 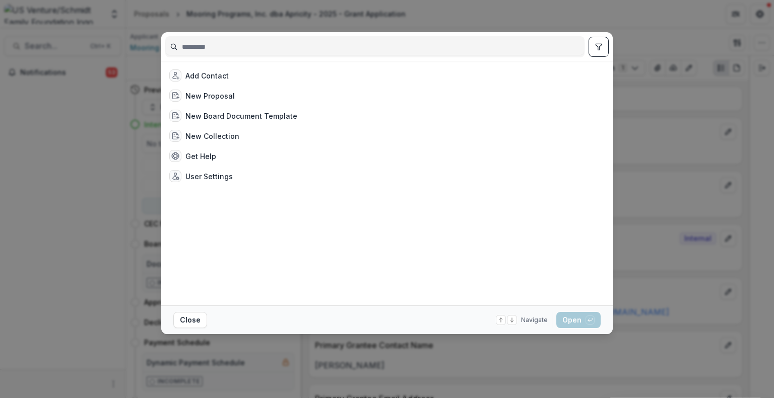 I want to click on span: Navigate, so click(x=534, y=320).